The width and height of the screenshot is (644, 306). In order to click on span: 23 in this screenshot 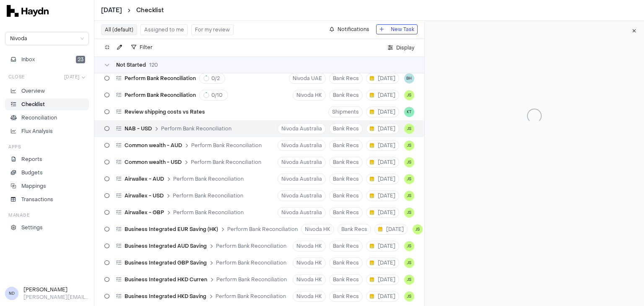, I will do `click(81, 59)`.